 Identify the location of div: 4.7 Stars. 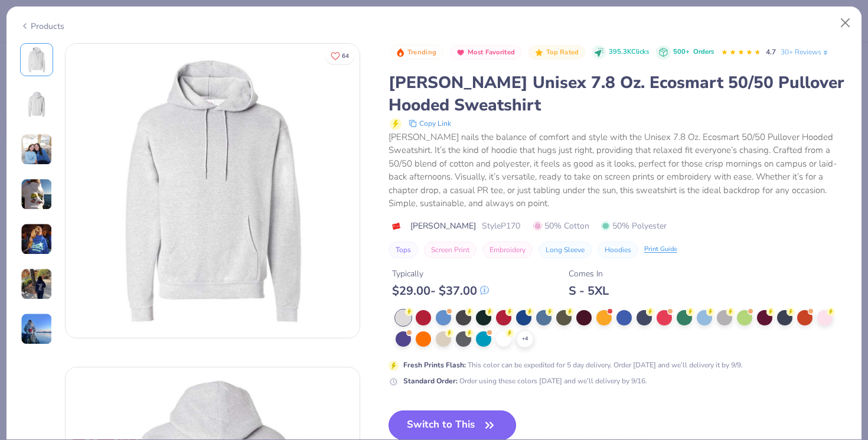
(741, 53).